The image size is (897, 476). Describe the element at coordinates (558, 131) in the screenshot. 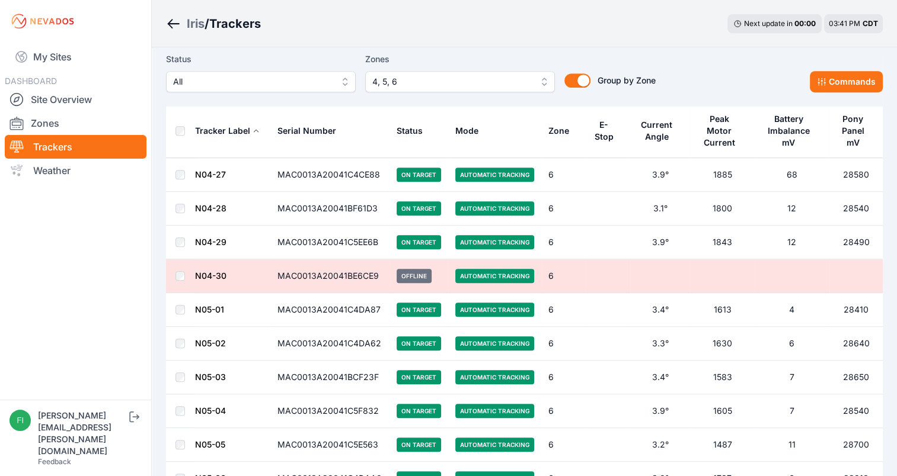

I see `div: Zone` at that location.